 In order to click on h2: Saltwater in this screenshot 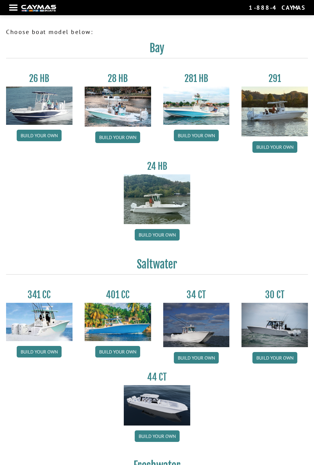, I will do `click(157, 266)`.